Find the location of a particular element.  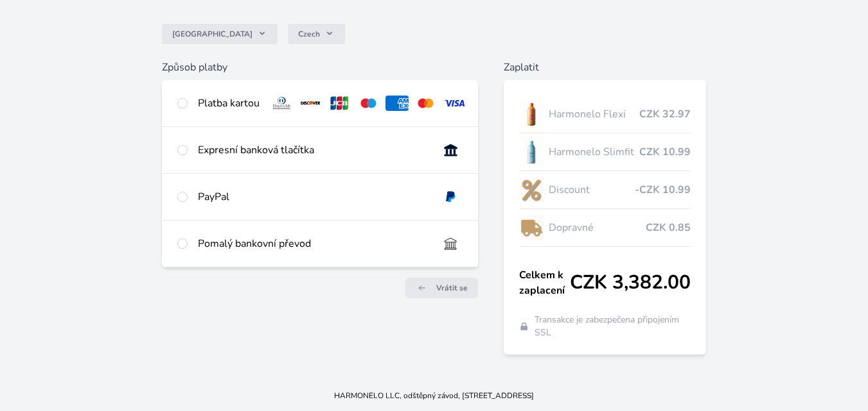

span: Discount is located at coordinates (591, 190).